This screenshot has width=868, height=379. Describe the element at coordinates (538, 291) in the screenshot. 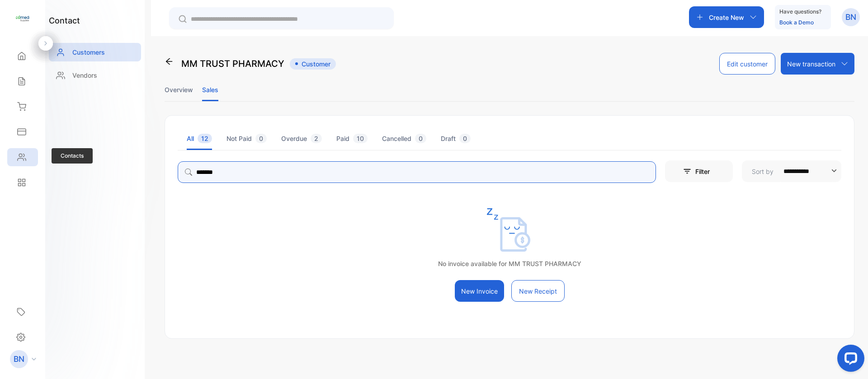

I see `button: New Receipt` at that location.